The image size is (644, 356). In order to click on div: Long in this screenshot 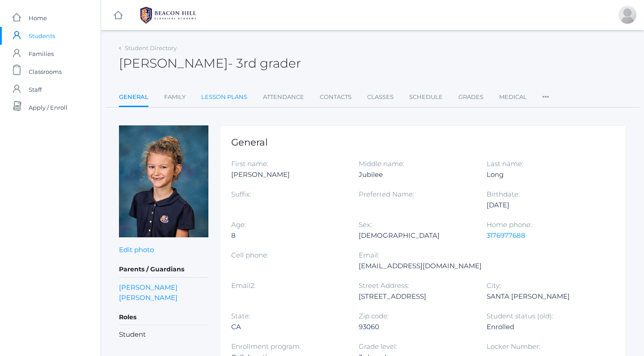, I will do `click(543, 174)`.